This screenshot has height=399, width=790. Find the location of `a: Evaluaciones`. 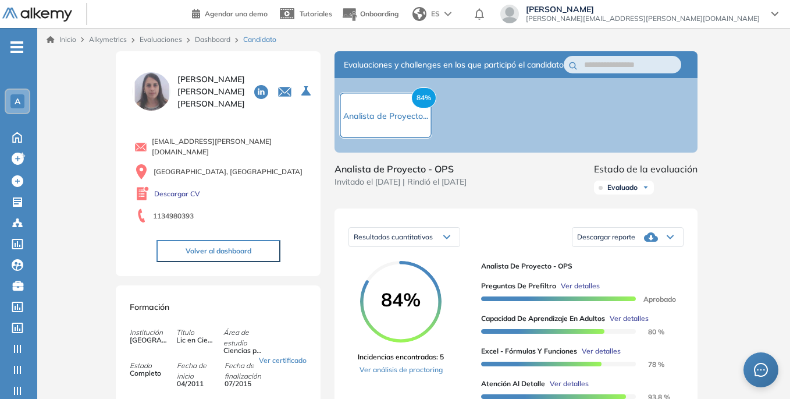

a: Evaluaciones is located at coordinates (161, 39).